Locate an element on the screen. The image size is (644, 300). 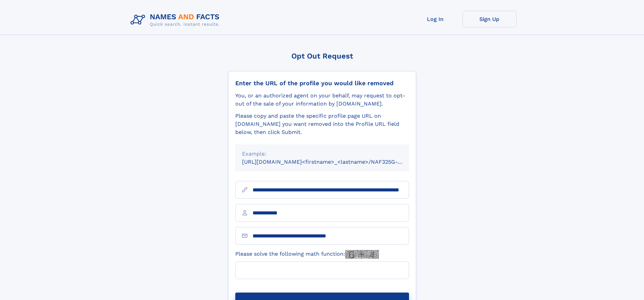
a: Sign Up is located at coordinates (489, 19).